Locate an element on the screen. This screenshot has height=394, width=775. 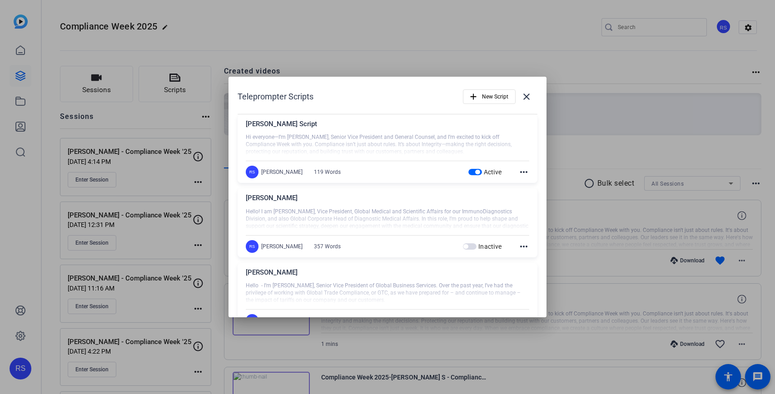
mat-icon: close is located at coordinates (526, 97).